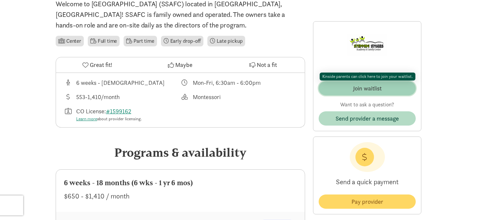 This screenshot has width=477, height=220. I want to click on div: This provider's education philosophy, so click(239, 97).